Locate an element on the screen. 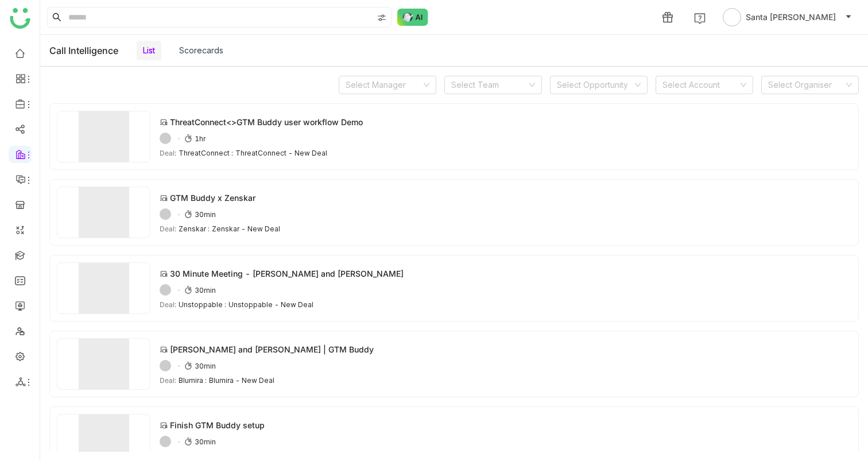  span: ThreatConnect - New Deal is located at coordinates (282, 153).